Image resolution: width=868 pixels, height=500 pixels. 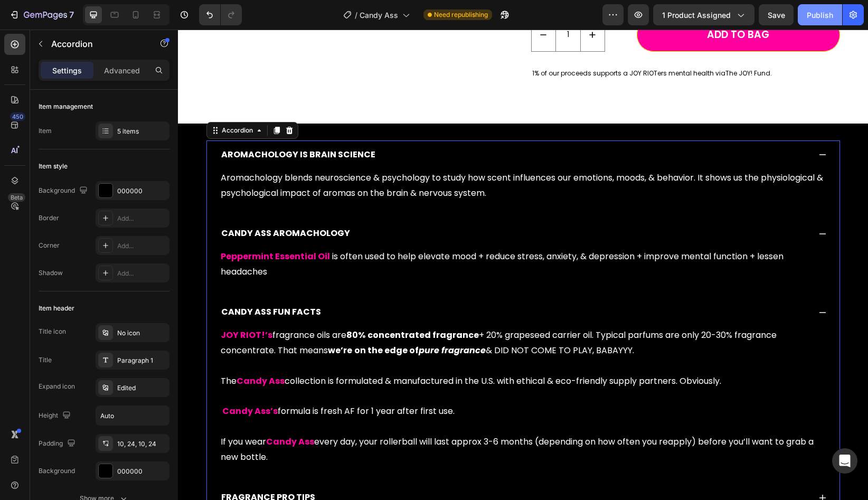 I want to click on div: Edited, so click(x=142, y=388).